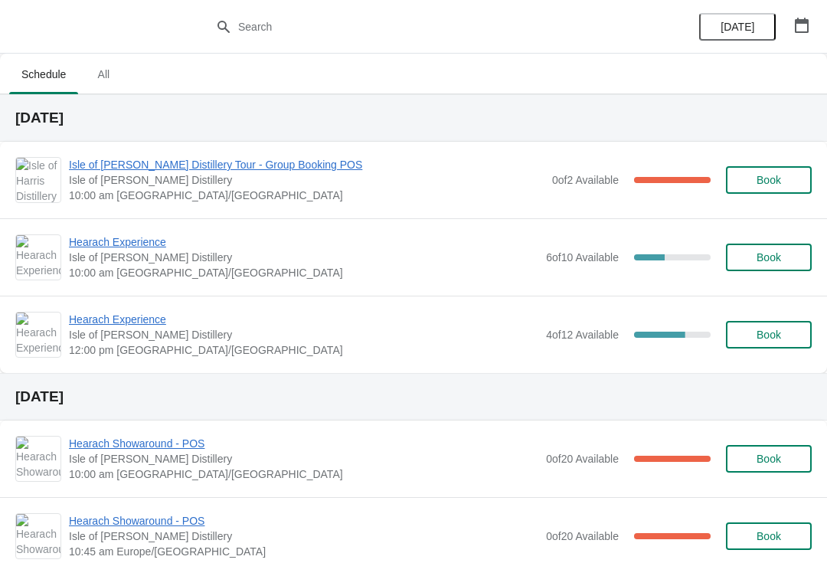 This screenshot has height=563, width=827. I want to click on span: 4 of 12 Available, so click(582, 335).